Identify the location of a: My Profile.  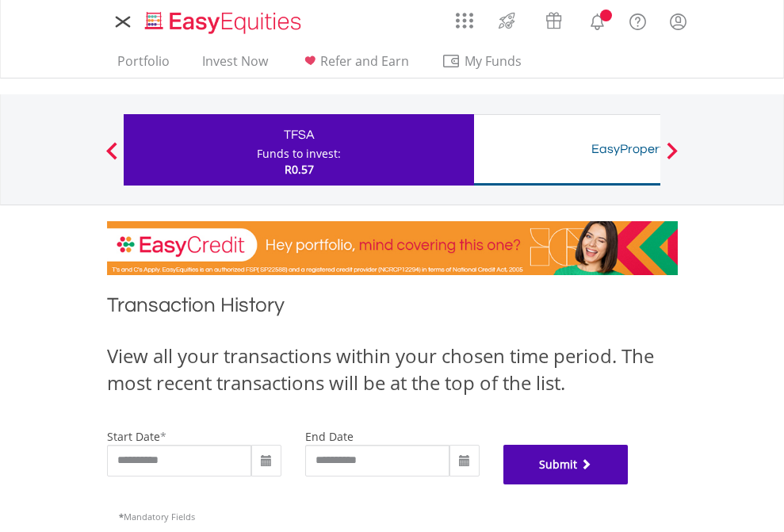
(678, 22).